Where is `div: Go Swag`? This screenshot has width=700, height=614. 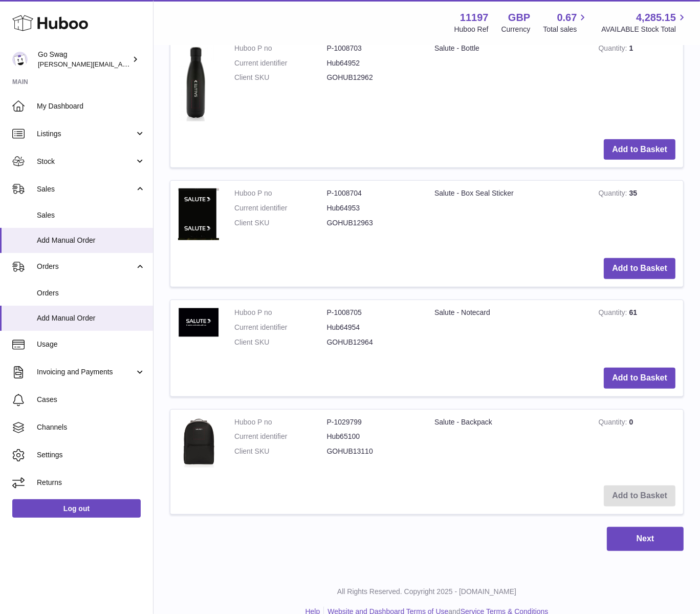 div: Go Swag is located at coordinates (84, 60).